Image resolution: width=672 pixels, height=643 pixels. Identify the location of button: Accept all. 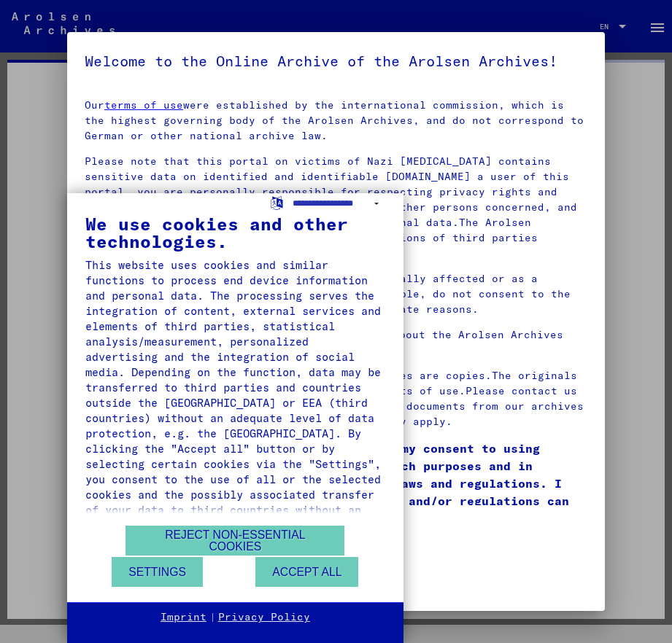
(307, 572).